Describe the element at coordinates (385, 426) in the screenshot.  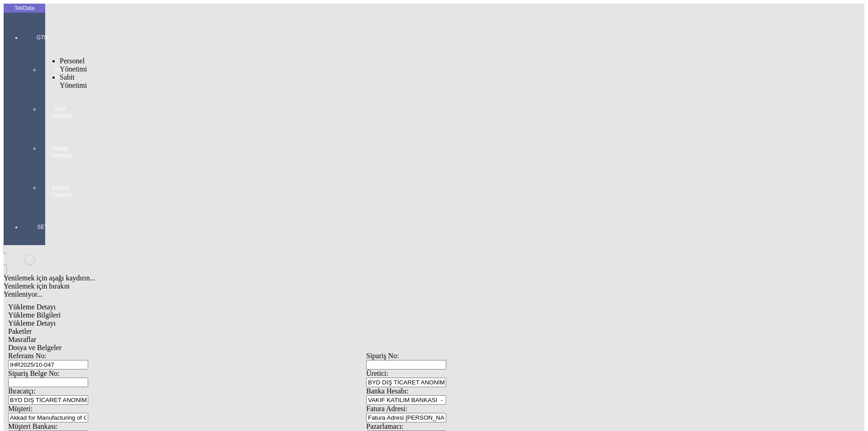
I see `span: Pazarlamacı:` at that location.